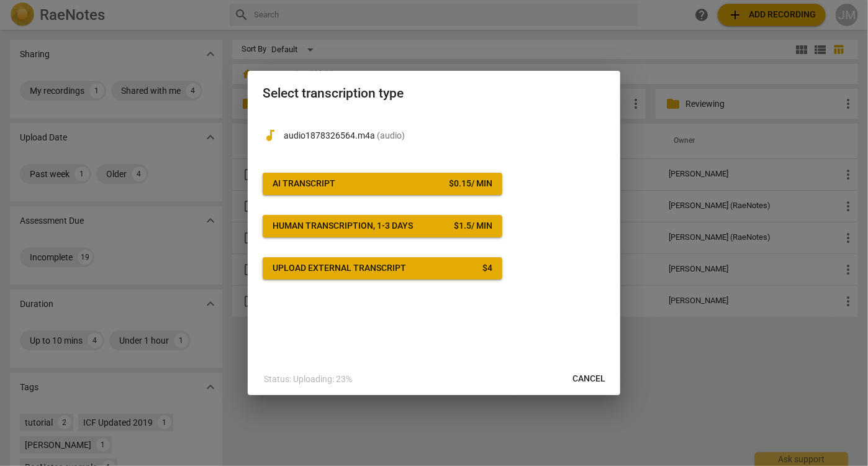 This screenshot has height=466, width=868. What do you see at coordinates (589, 379) in the screenshot?
I see `span: Cancel` at bounding box center [589, 379].